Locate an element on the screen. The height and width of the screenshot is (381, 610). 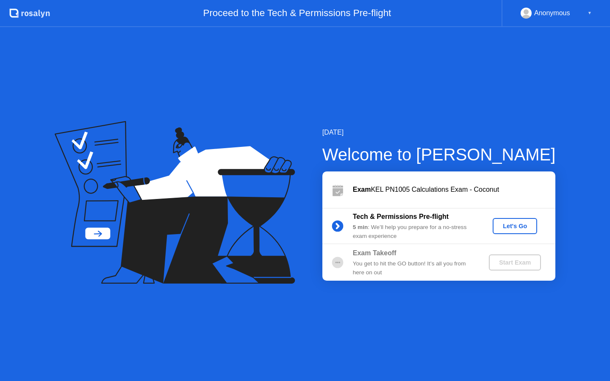
button: Start Exam is located at coordinates (515, 263).